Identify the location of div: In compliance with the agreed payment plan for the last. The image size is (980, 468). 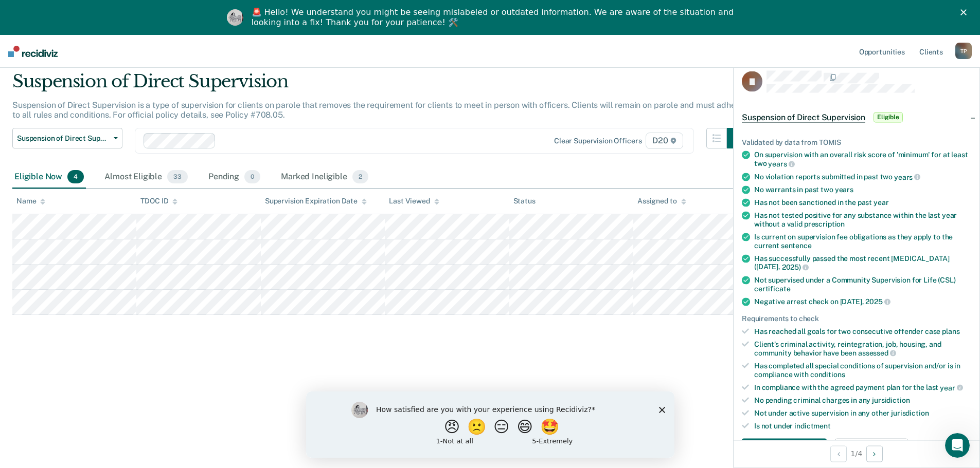
(862, 388).